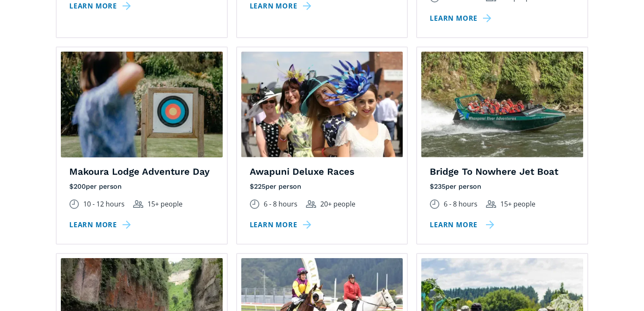 This screenshot has height=311, width=644. Describe the element at coordinates (322, 104) in the screenshot. I see `img: A group of ladies dressed formally for the races` at that location.